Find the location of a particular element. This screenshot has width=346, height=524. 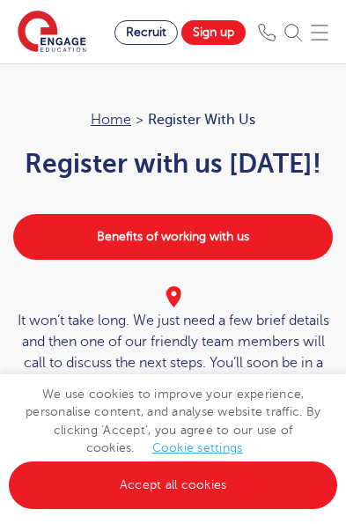

a: Accept all cookies is located at coordinates (173, 486).